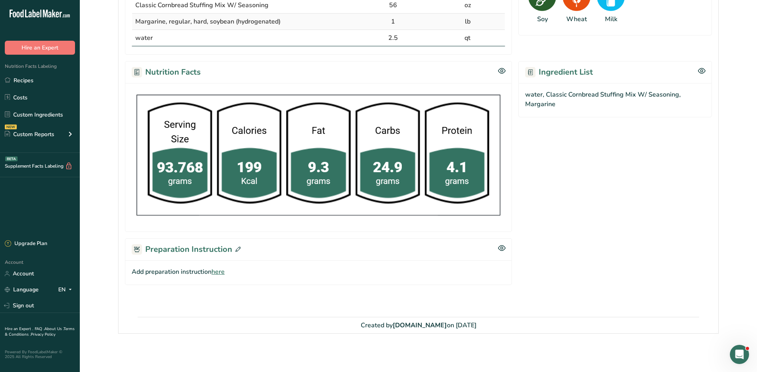  What do you see at coordinates (11, 127) in the screenshot?
I see `div: NEW` at bounding box center [11, 127].